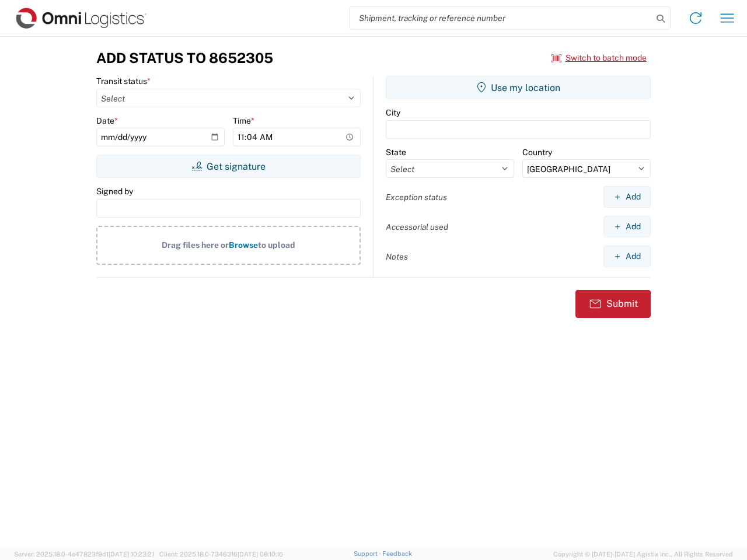  What do you see at coordinates (243, 245) in the screenshot?
I see `span: Browse` at bounding box center [243, 245].